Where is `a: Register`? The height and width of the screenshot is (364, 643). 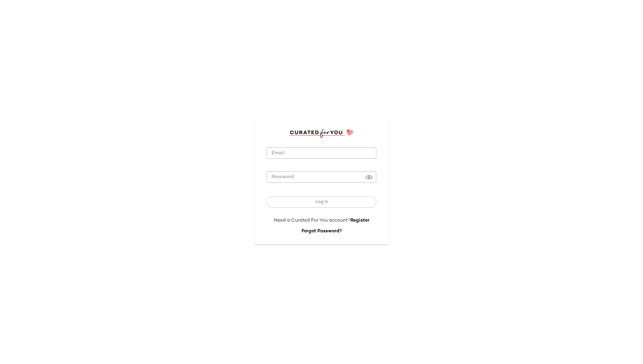
a: Register is located at coordinates (360, 220).